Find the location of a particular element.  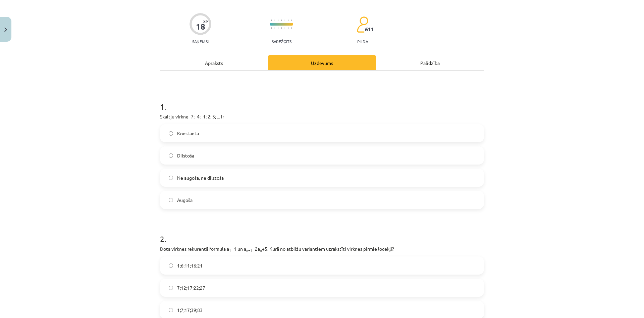

p: pilda is located at coordinates (363, 42).